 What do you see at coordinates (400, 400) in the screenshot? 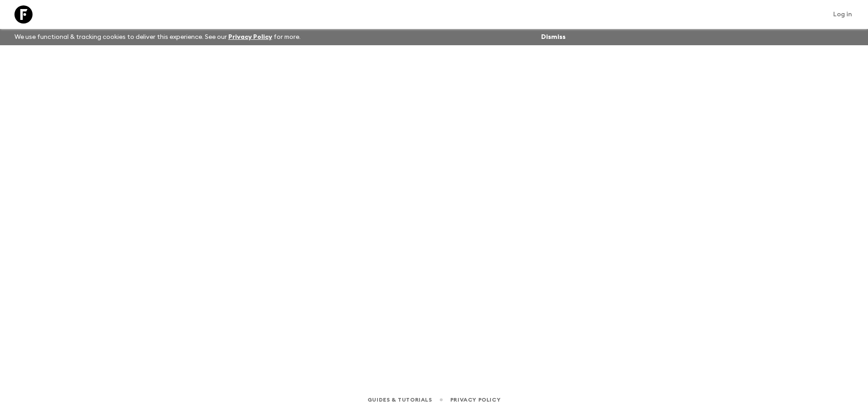
I see `a: Guides & Tutorials` at bounding box center [400, 400].